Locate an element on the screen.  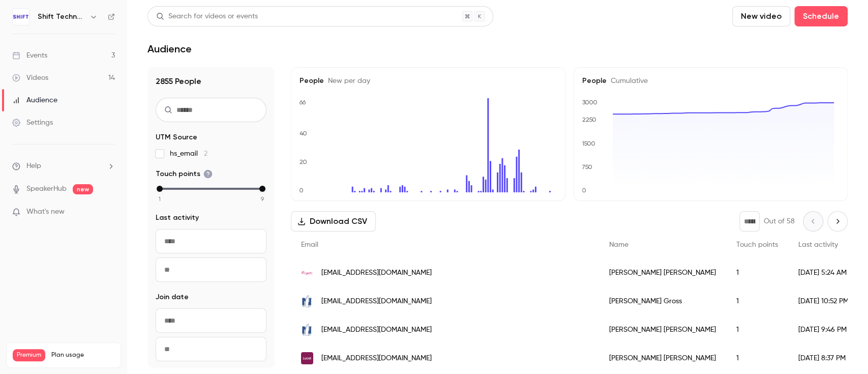
img: lucethealth.com is located at coordinates (307, 358).